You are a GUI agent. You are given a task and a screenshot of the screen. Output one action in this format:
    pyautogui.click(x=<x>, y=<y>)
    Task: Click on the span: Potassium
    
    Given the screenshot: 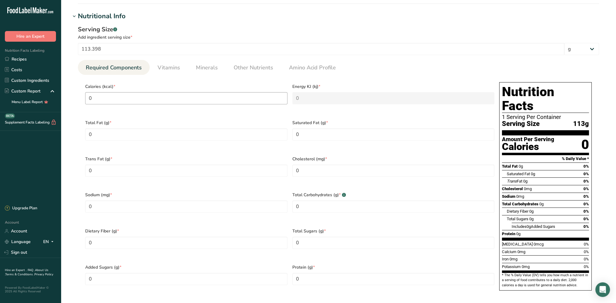 What is the action you would take?
    pyautogui.click(x=511, y=266)
    